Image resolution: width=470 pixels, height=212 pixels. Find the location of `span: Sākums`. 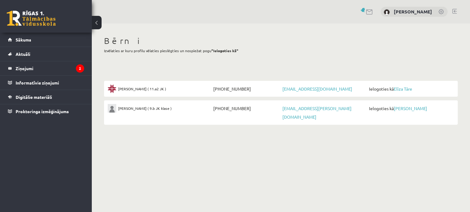

span: Sākums is located at coordinates (23, 40).